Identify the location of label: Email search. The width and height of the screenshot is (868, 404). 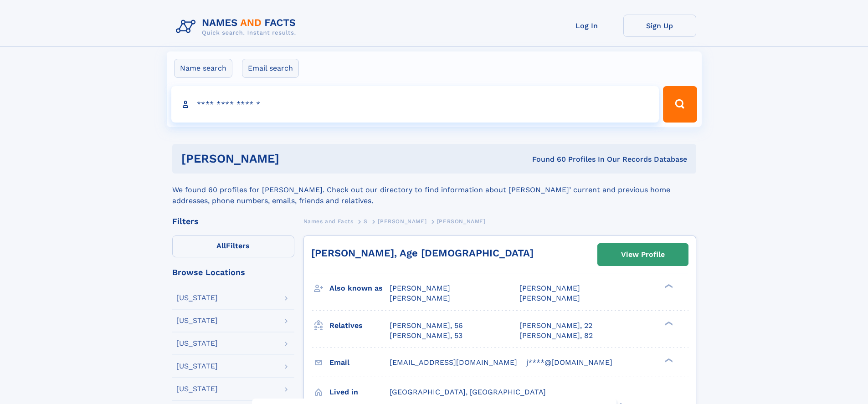
(270, 68).